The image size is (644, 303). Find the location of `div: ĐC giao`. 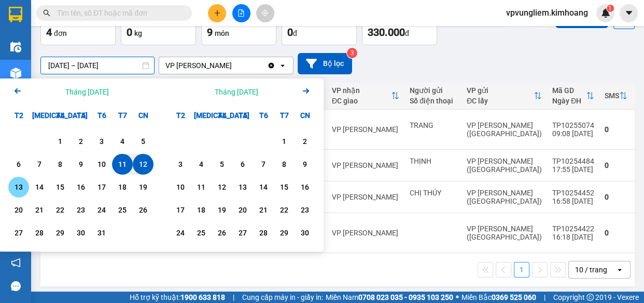

div: ĐC giao is located at coordinates (361, 101).